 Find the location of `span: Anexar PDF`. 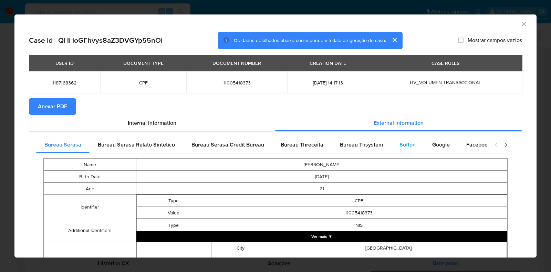

span: Anexar PDF is located at coordinates (52, 106).